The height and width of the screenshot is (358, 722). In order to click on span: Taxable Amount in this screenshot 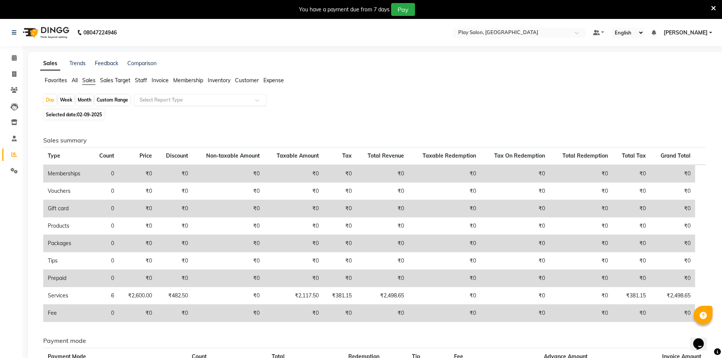, I will do `click(298, 156)`.